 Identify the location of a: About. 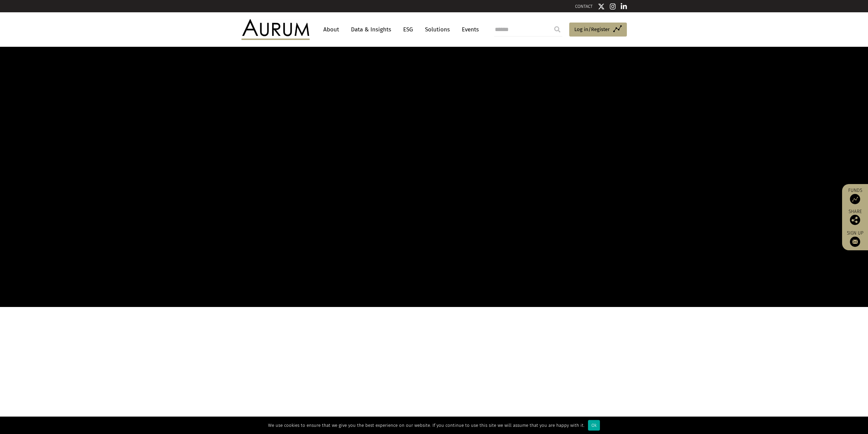
(331, 30).